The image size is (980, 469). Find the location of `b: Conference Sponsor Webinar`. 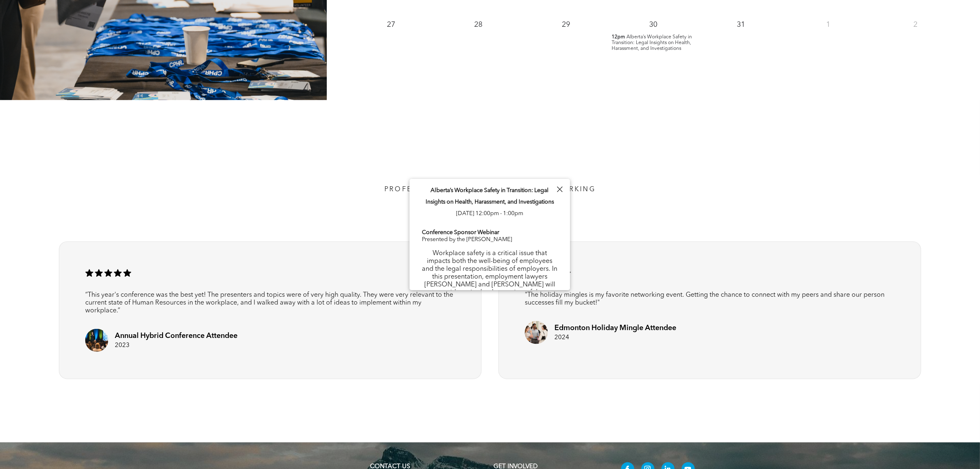

b: Conference Sponsor Webinar is located at coordinates (460, 232).